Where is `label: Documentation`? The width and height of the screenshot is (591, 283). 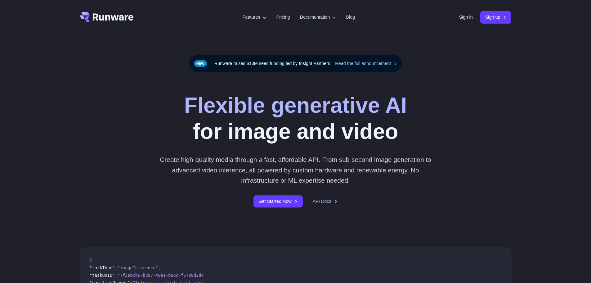
label: Documentation is located at coordinates (318, 17).